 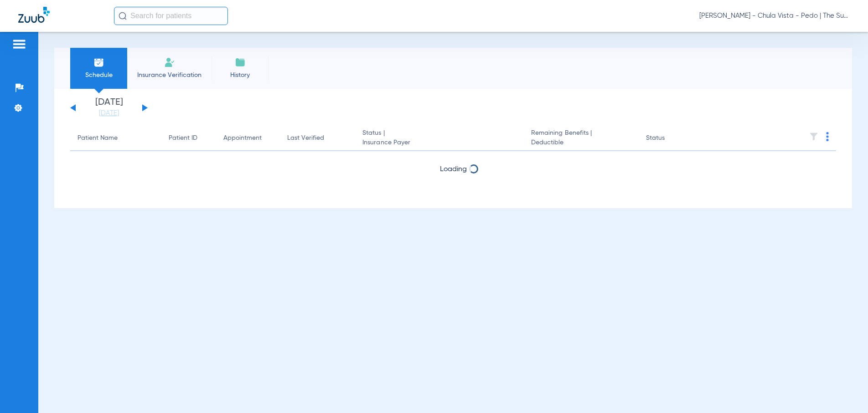 What do you see at coordinates (19, 45) in the screenshot?
I see `img: hamburger-icon` at bounding box center [19, 45].